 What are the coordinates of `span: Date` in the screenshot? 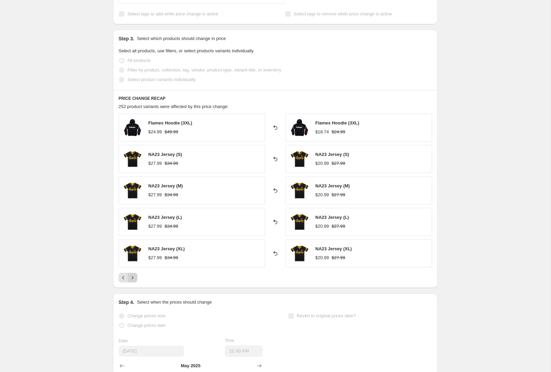 It's located at (123, 340).